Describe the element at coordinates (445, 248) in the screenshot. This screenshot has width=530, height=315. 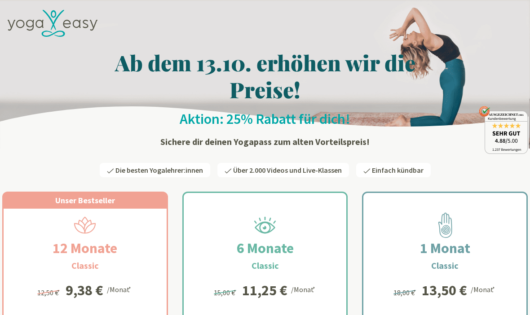
I see `h2: 1 Monat` at that location.